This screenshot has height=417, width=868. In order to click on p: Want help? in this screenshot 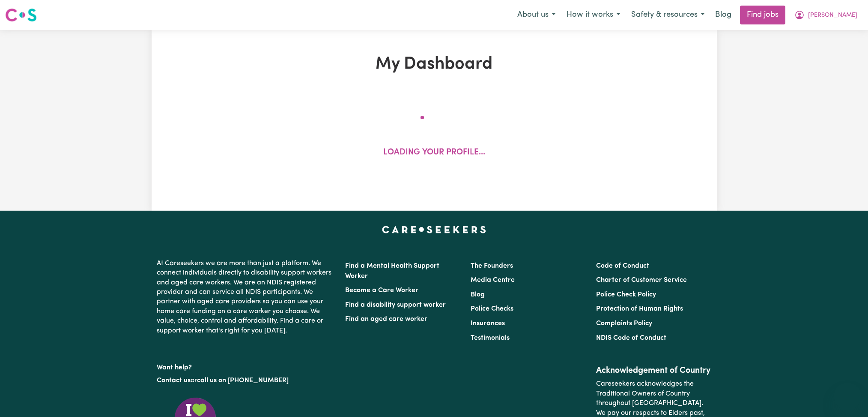, I will do `click(246, 365)`.